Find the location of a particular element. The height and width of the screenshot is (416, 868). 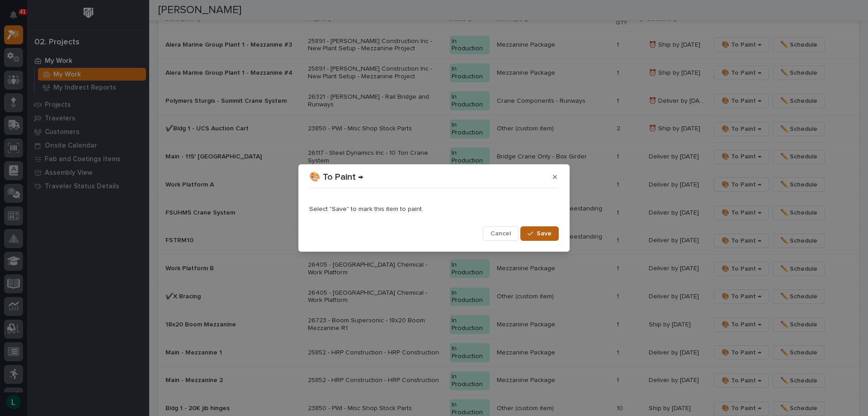

span: Save is located at coordinates (544, 234).